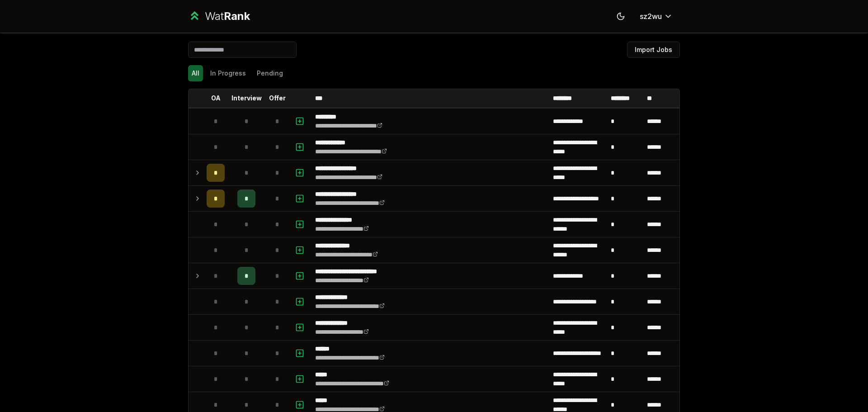 This screenshot has width=868, height=412. Describe the element at coordinates (237, 16) in the screenshot. I see `span: Rank` at that location.